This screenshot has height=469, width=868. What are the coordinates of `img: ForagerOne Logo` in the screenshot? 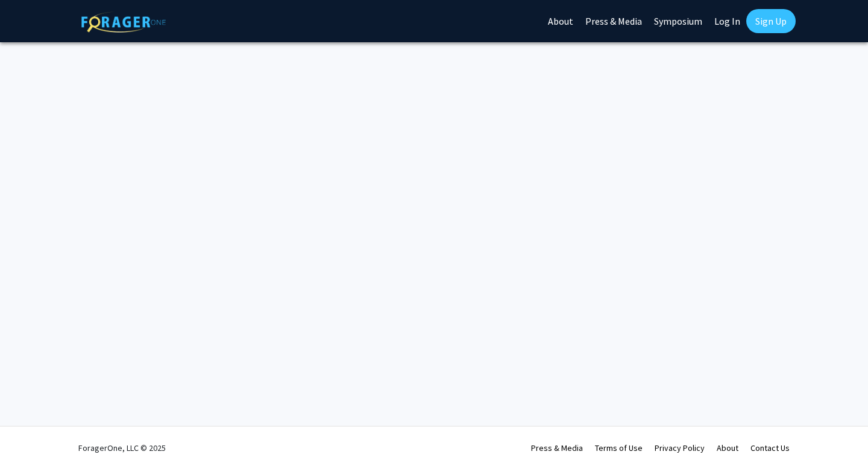 It's located at (123, 22).